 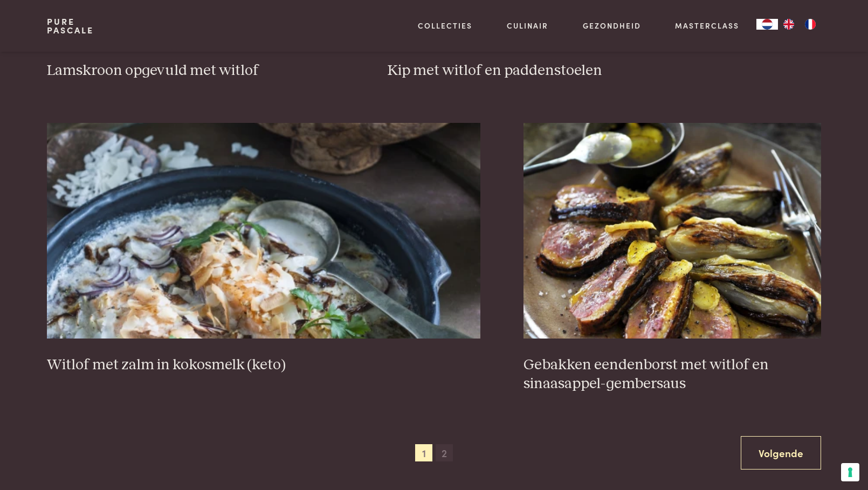 What do you see at coordinates (780, 452) in the screenshot?
I see `a: Volgende` at bounding box center [780, 452].